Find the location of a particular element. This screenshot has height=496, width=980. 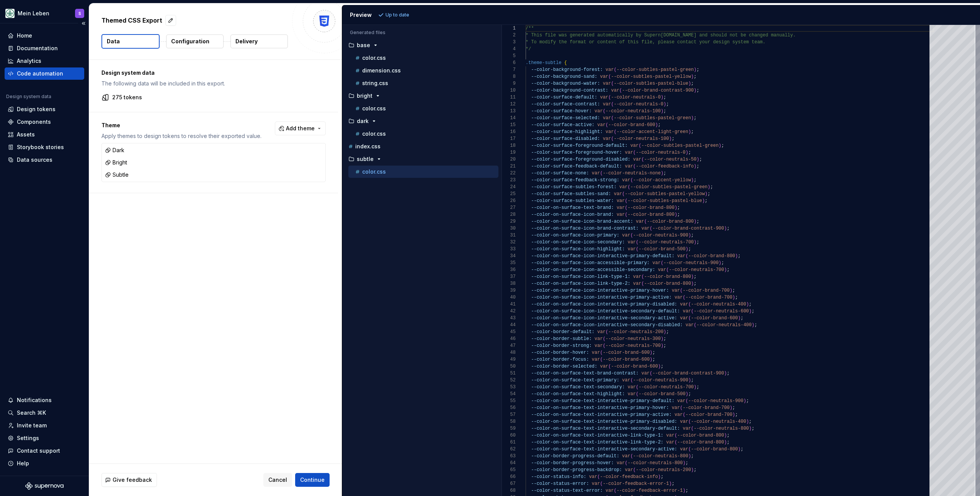

span: --color-surface-active: is located at coordinates (563, 125).